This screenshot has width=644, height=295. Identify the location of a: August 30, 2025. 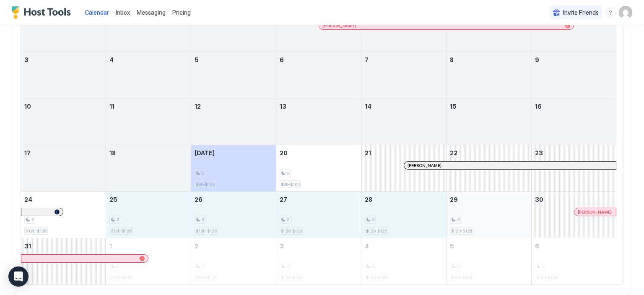
(574, 200).